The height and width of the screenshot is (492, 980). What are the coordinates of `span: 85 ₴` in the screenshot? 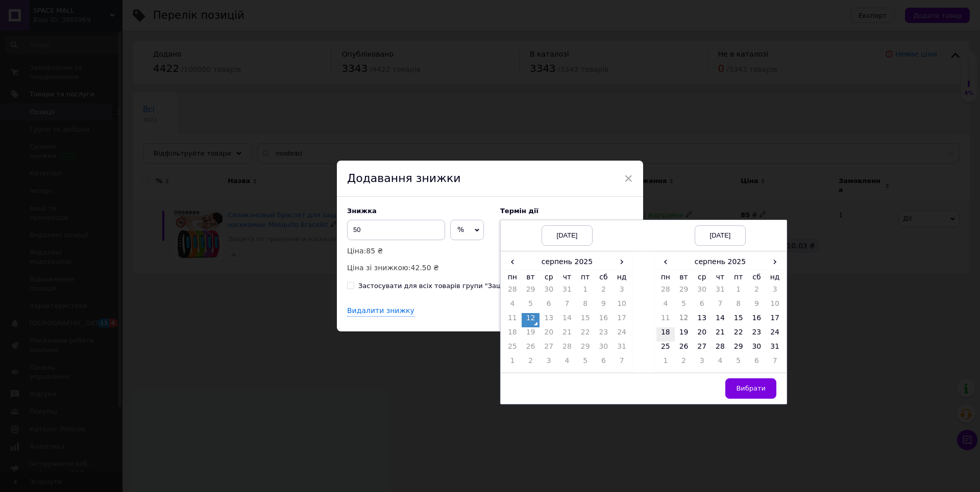 It's located at (374, 251).